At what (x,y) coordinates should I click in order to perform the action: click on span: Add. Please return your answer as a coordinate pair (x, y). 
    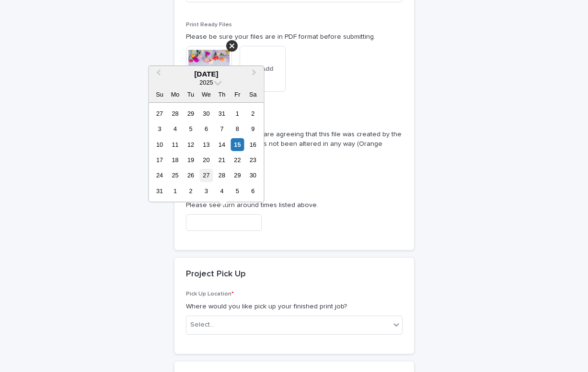
    Looking at the image, I should click on (267, 69).